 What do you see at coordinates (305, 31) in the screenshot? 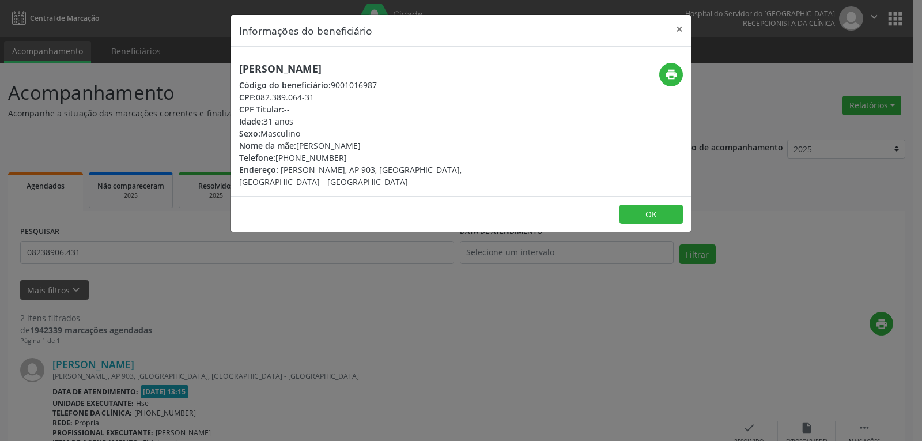
I see `h5: Informações do beneficiário` at bounding box center [305, 31].